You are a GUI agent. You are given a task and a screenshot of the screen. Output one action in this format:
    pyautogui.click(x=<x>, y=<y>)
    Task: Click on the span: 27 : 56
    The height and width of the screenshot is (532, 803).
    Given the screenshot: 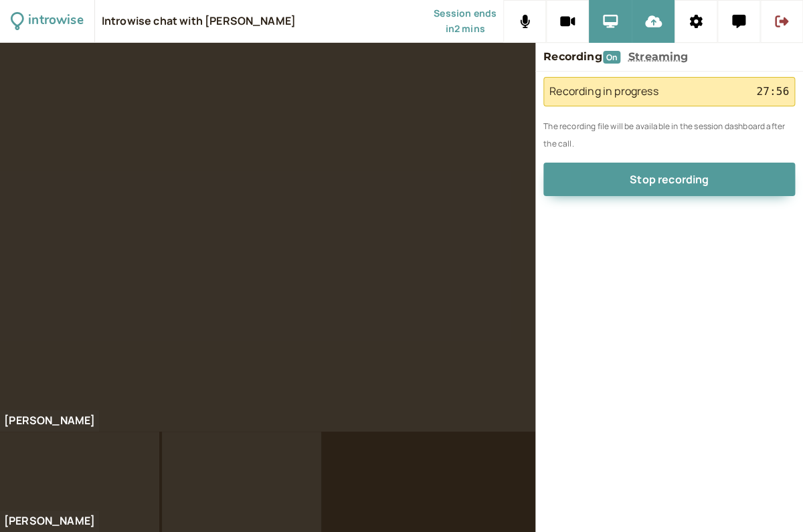 What is the action you would take?
    pyautogui.click(x=773, y=91)
    